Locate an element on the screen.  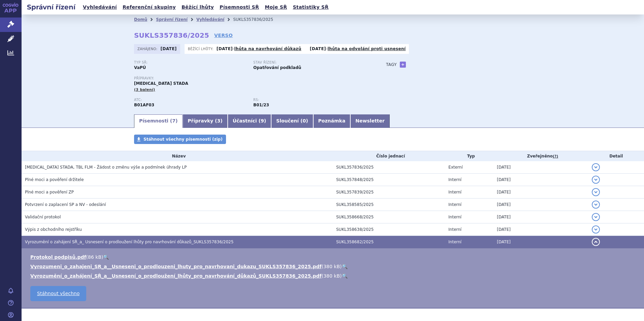
span: 9 is located at coordinates (263, 121).